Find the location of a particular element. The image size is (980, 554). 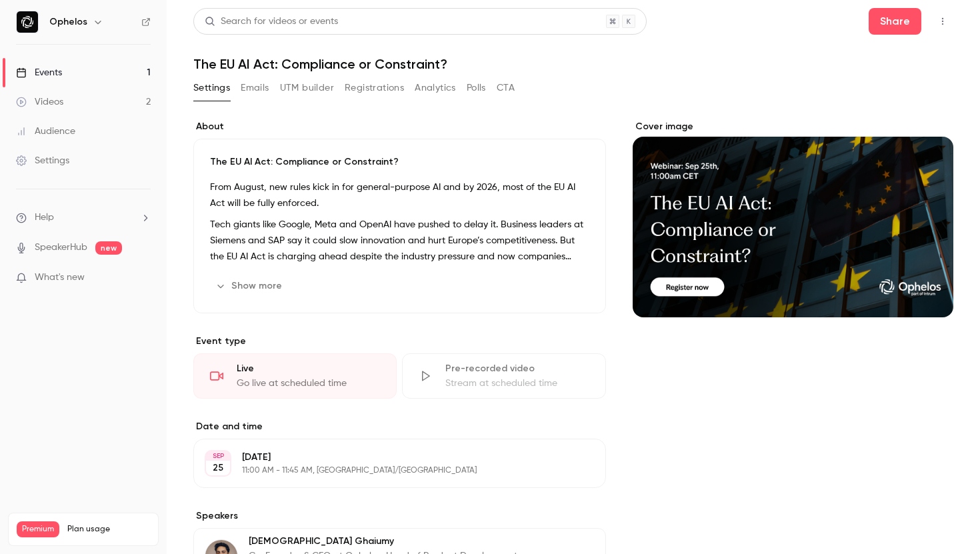

button: Analytics is located at coordinates (435, 88).